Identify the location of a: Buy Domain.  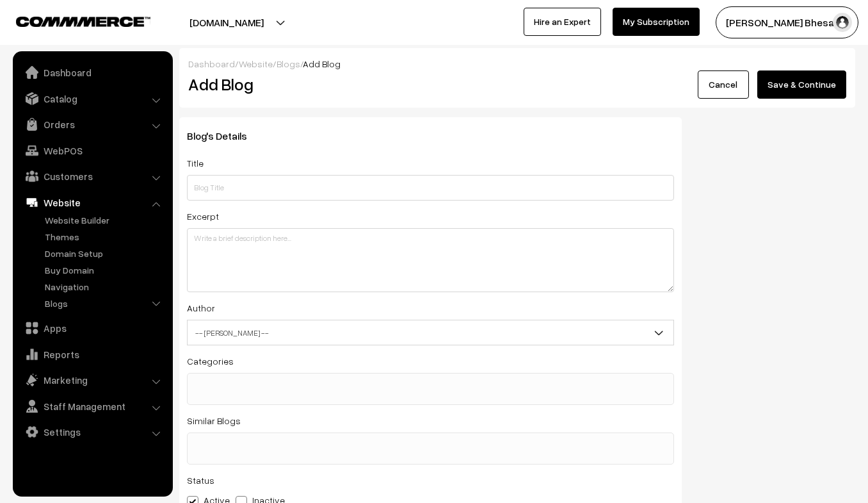
(105, 270).